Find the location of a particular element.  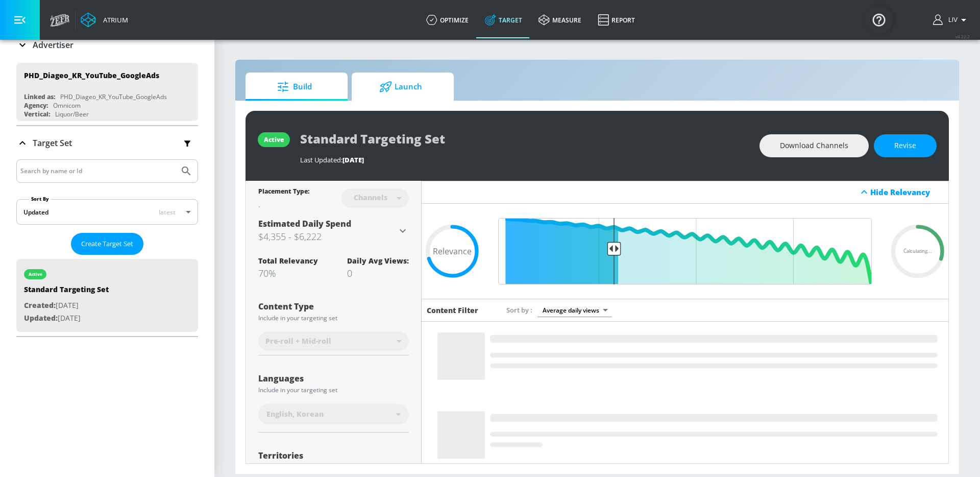

div: PHD_Diageo_KR_YouTube_GoogleAdsLinked as:PHD_Diageo_KR_YouTube_GoogleAdsAgency:OmnicomVertical:Li... is located at coordinates (107, 92).